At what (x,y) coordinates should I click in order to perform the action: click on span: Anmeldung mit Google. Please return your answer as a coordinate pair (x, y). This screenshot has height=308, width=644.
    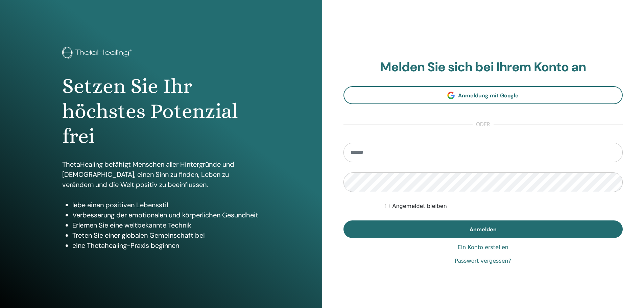
    Looking at the image, I should click on (489, 95).